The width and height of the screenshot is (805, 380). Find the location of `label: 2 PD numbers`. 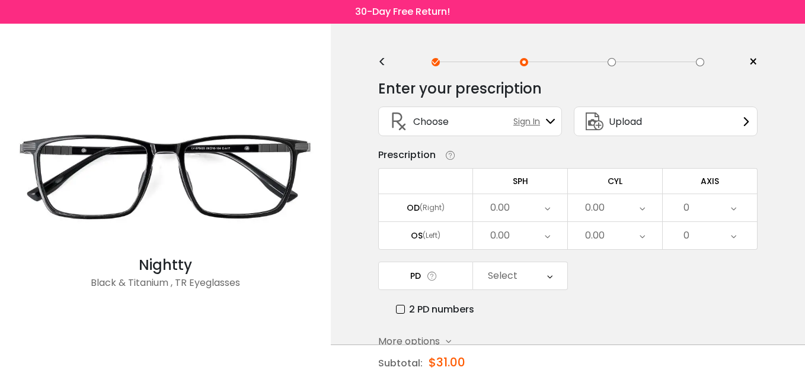

label: 2 PD numbers is located at coordinates (435, 309).